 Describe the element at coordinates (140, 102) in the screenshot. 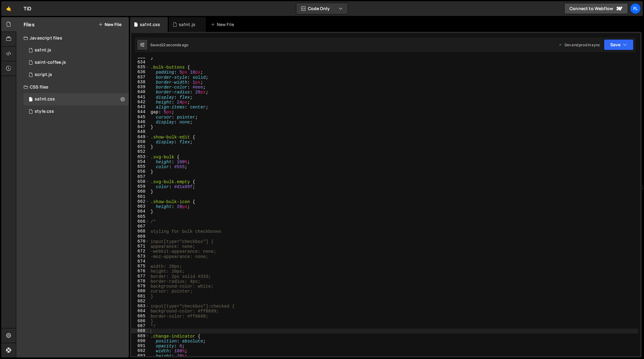

I see `div: 642` at that location.